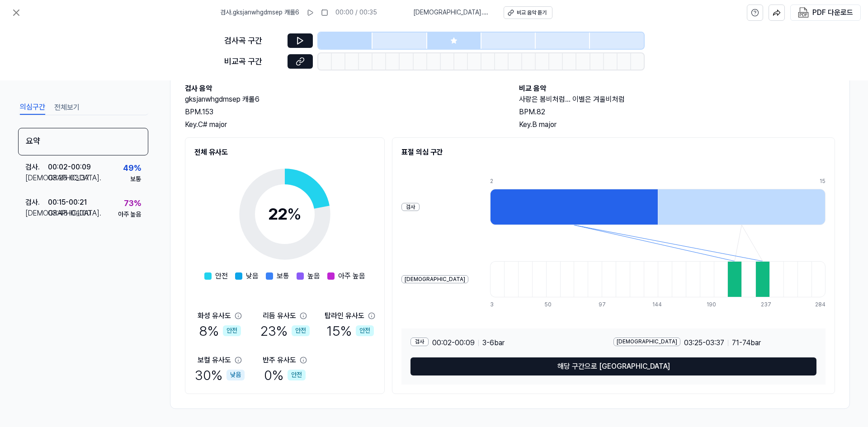  I want to click on div: 탑라인 유사도, so click(345, 316).